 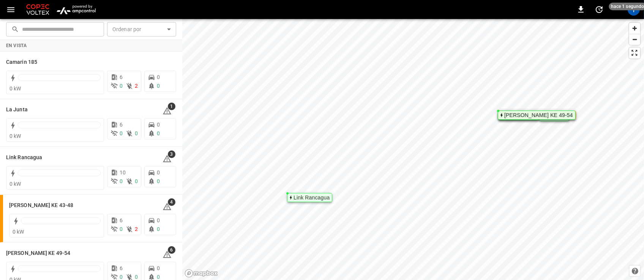 I want to click on button: Zoom out, so click(x=635, y=39).